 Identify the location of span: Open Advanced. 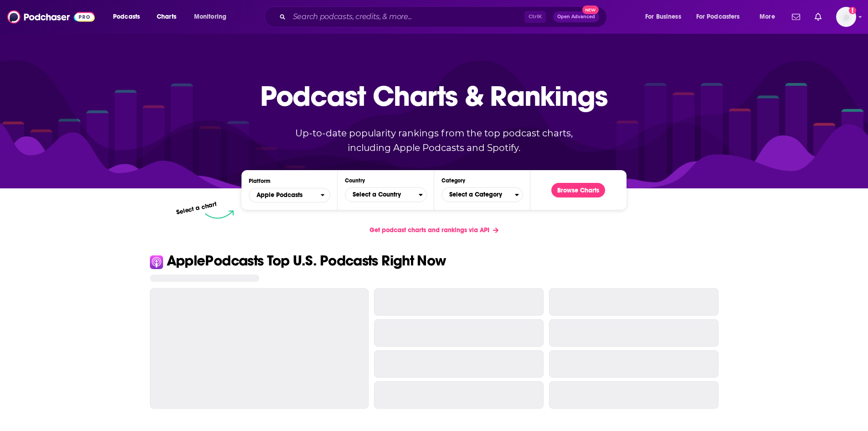
(577, 17).